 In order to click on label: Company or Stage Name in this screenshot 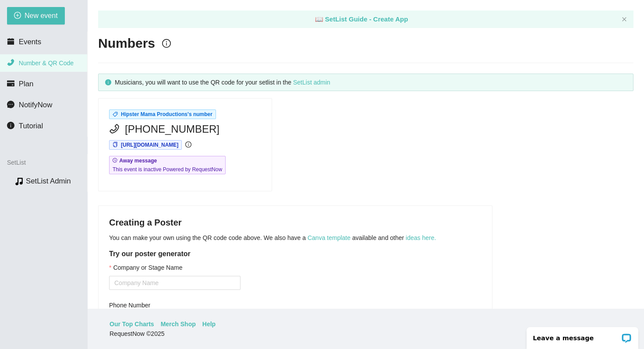, I will do `click(145, 268)`.